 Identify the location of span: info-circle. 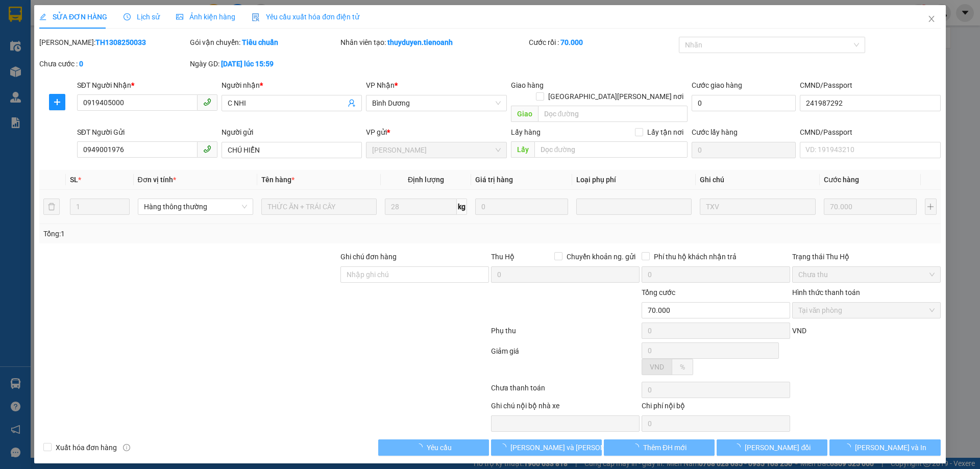
(126, 447).